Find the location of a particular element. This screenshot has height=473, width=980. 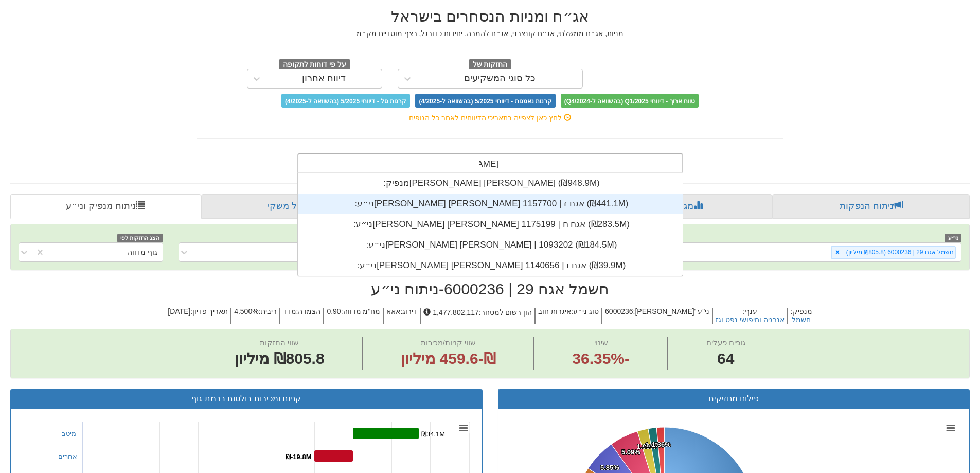

font: 36.35%- is located at coordinates (601, 358).